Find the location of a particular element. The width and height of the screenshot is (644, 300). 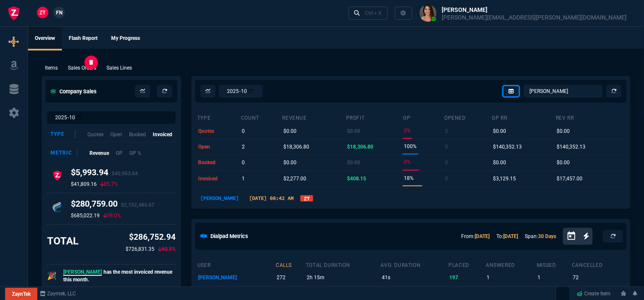

span: ZT is located at coordinates (43, 13).